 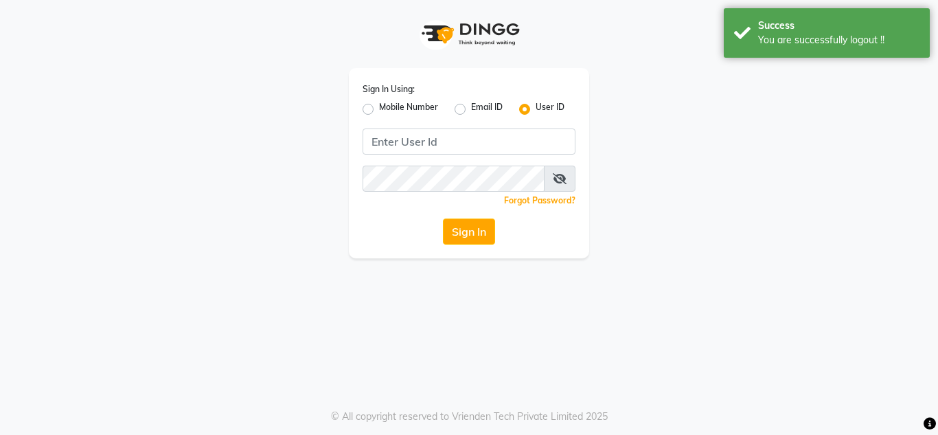 I want to click on label: Mobile Number, so click(x=409, y=109).